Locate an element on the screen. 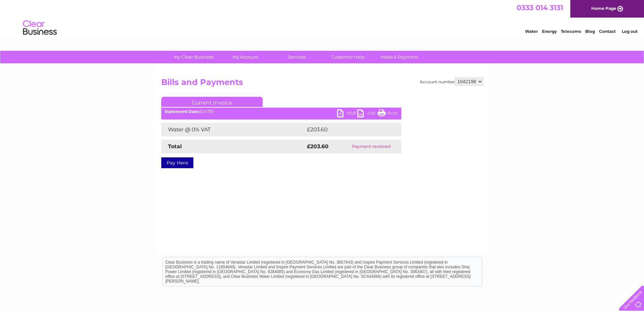  a: Current Invoice is located at coordinates (212, 101).